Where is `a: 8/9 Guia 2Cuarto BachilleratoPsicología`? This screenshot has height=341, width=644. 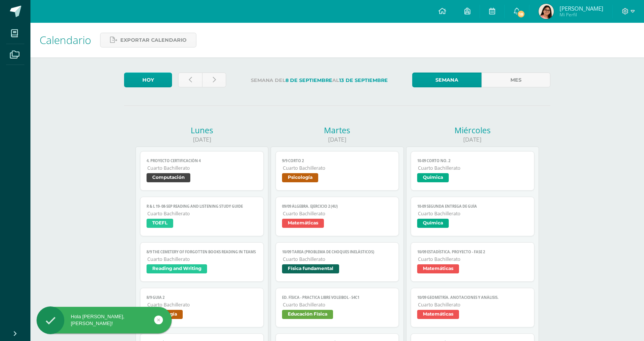 a: 8/9 Guia 2Cuarto BachilleratoPsicología is located at coordinates (202, 308).